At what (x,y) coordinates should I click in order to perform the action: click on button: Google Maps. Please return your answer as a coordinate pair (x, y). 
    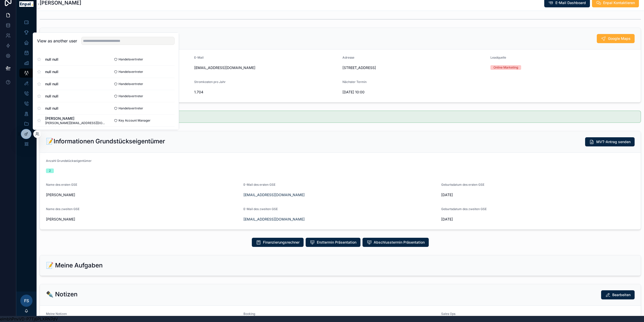
    Looking at the image, I should click on (616, 39).